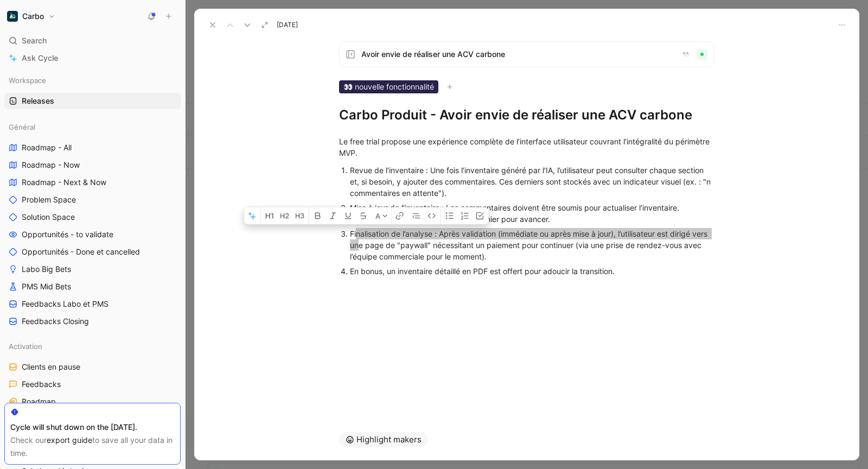 The width and height of the screenshot is (868, 469). What do you see at coordinates (40, 58) in the screenshot?
I see `span: Ask Cycle` at bounding box center [40, 58].